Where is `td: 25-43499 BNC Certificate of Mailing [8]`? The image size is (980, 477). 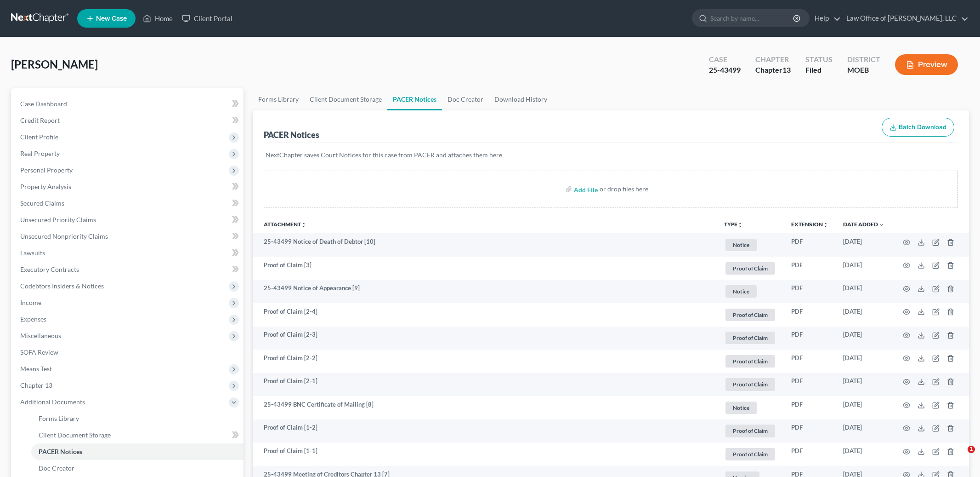
td: 25-43499 BNC Certificate of Mailing [8] is located at coordinates (485, 408).